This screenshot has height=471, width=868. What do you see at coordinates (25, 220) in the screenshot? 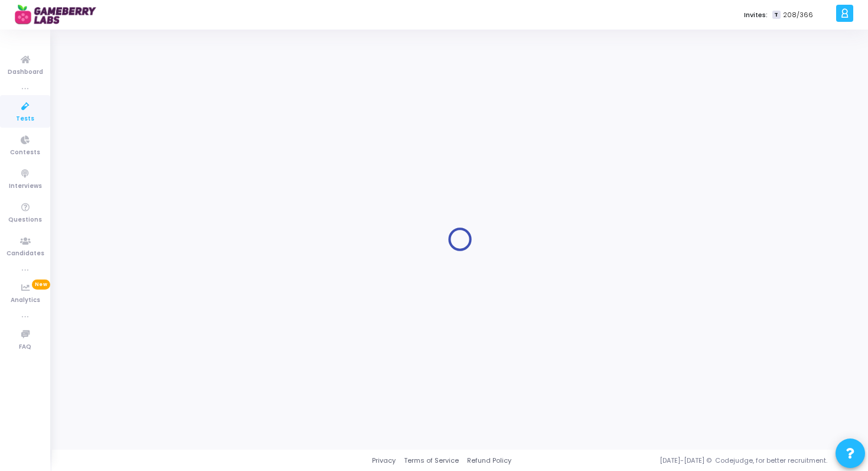
I see `span: Questions` at bounding box center [25, 220].